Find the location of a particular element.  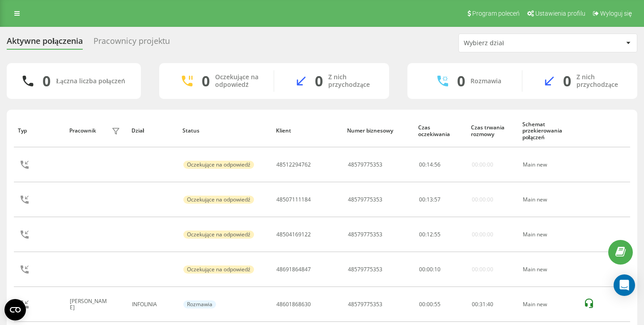

span: 13 is located at coordinates (430, 199).